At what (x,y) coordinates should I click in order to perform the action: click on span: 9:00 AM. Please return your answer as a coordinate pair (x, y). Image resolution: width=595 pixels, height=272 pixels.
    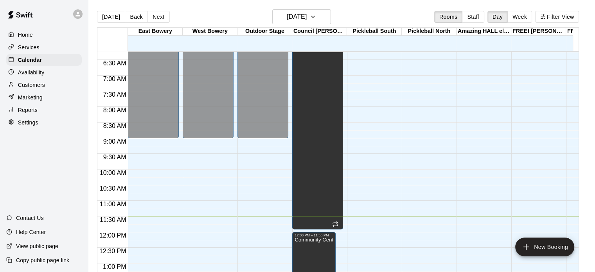
    Looking at the image, I should click on (115, 141).